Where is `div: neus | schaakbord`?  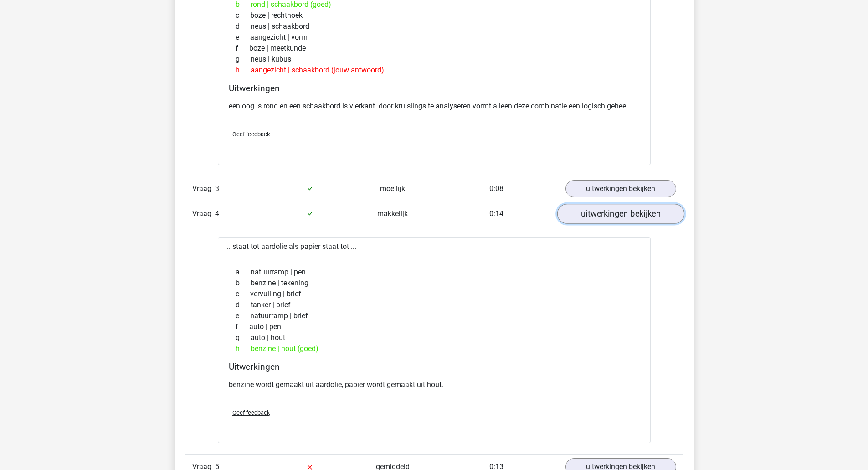
div: neus | schaakbord is located at coordinates (434, 26).